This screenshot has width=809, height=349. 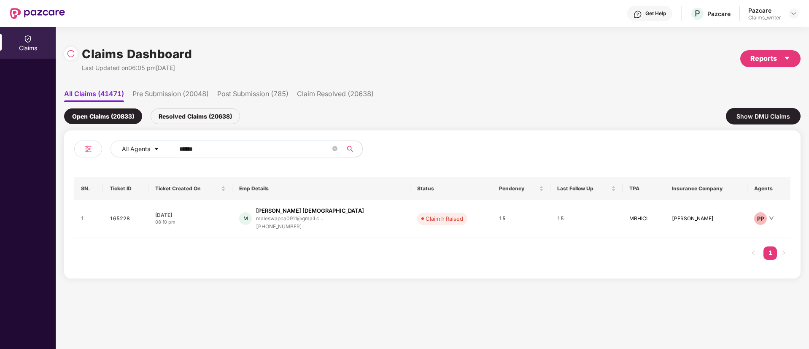 What do you see at coordinates (89, 219) in the screenshot?
I see `td: 1` at bounding box center [89, 219].